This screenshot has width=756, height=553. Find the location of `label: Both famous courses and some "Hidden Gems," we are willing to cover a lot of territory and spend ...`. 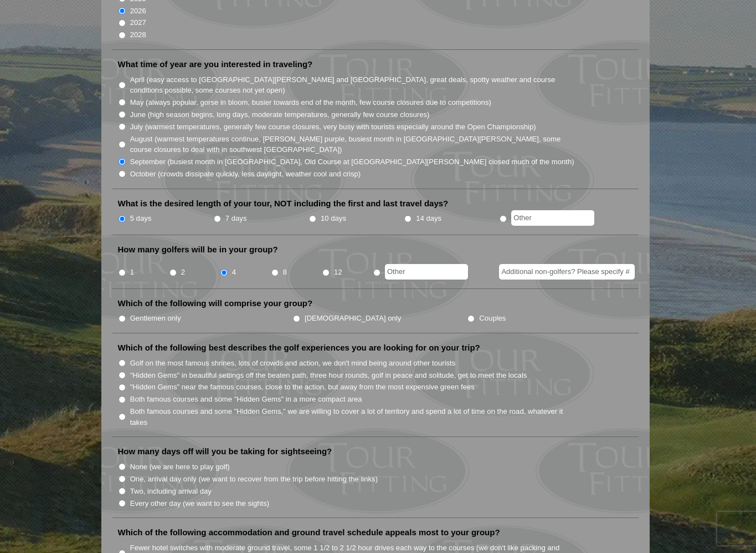

label: Both famous courses and some "Hidden Gems," we are willing to cover a lot of territory and spend ... is located at coordinates (353, 417).